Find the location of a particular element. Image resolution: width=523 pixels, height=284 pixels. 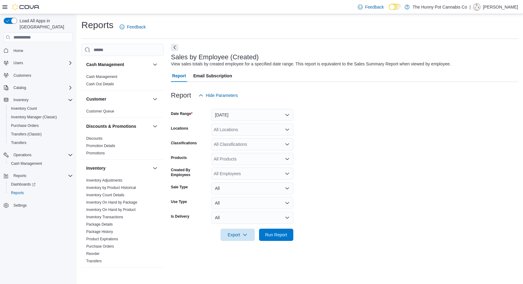

button: Next is located at coordinates (175, 47).